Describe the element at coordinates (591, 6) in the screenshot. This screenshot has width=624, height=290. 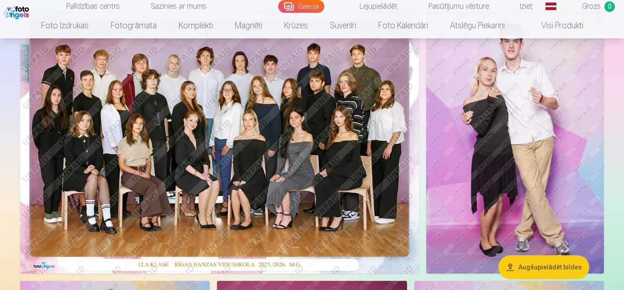
I see `span: Grozs` at that location.